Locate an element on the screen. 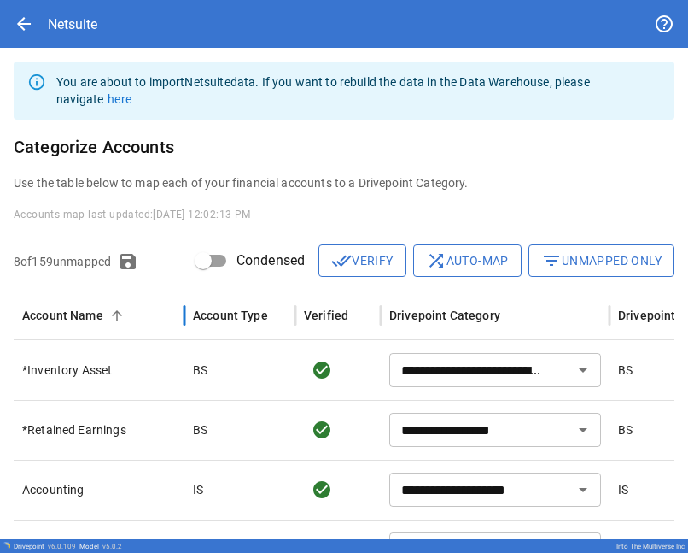  p: *Inventory Asset is located at coordinates (99, 370).